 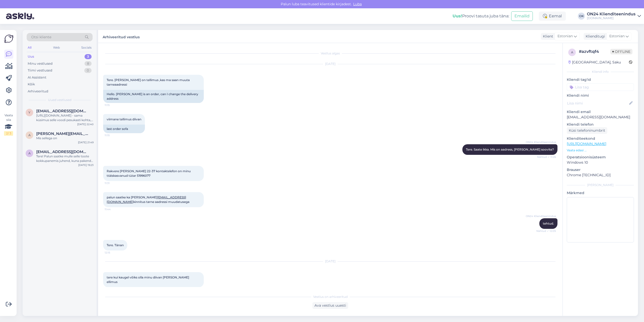 I want to click on div: All, so click(x=30, y=47).